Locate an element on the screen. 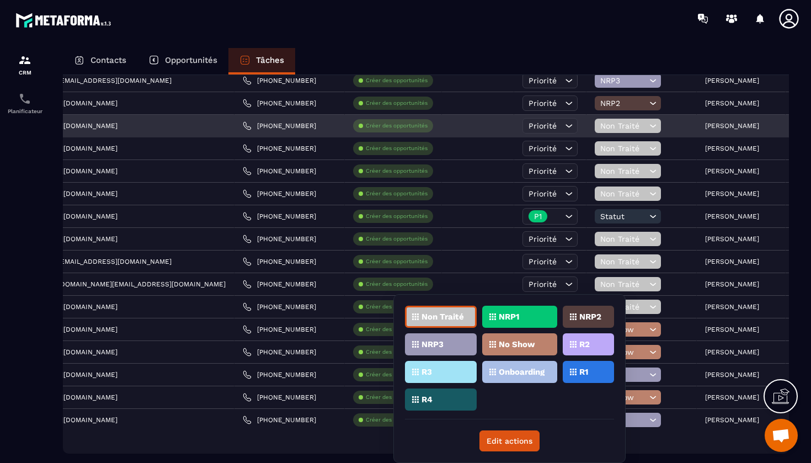  span: Statut is located at coordinates (623, 216).